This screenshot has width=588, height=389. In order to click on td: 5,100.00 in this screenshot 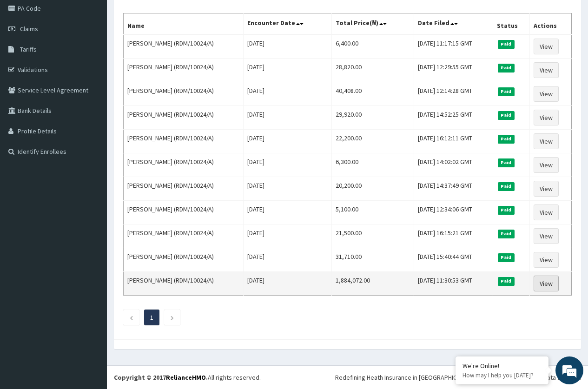, I will do `click(373, 212)`.